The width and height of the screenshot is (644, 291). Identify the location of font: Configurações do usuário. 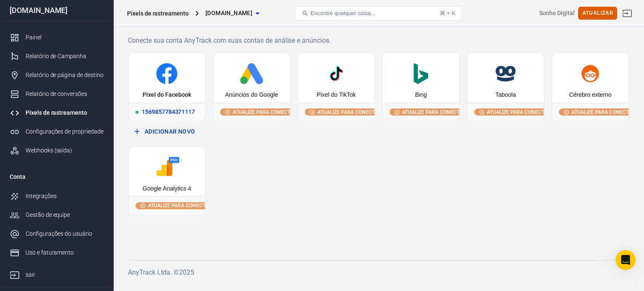
(59, 234).